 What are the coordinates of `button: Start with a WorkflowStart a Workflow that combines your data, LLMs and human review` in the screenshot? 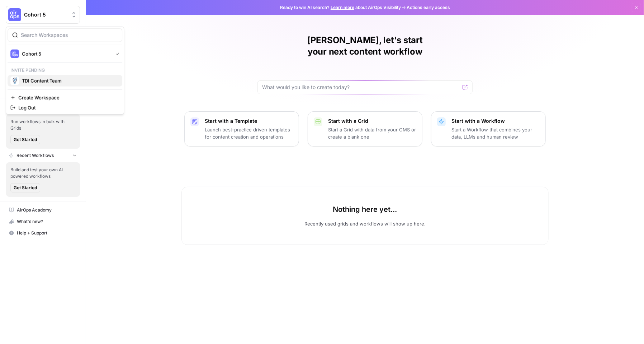 It's located at (488, 129).